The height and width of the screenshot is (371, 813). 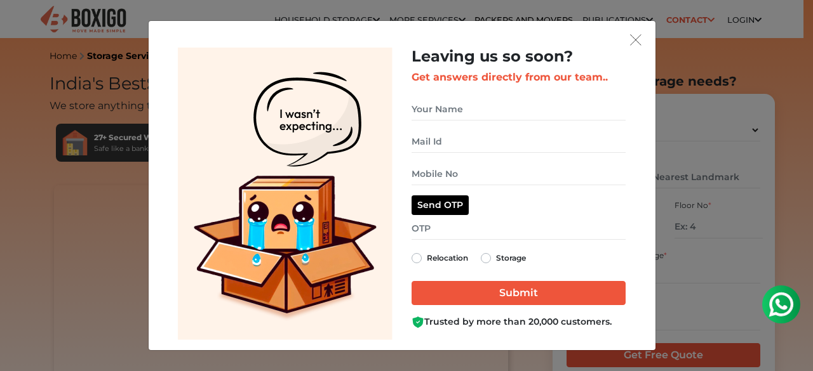 What do you see at coordinates (418, 322) in the screenshot?
I see `img: Boxigo Customer Shield` at bounding box center [418, 322].